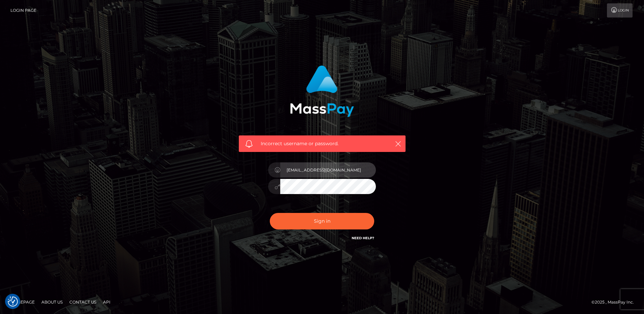 The width and height of the screenshot is (644, 314). Describe the element at coordinates (107, 302) in the screenshot. I see `a: API` at that location.